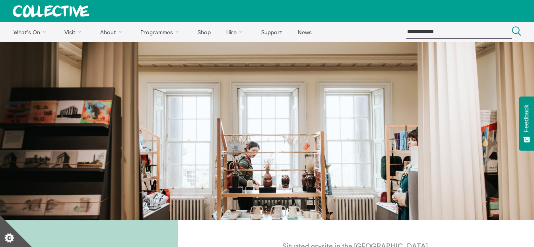 Image resolution: width=534 pixels, height=247 pixels. I want to click on a: Shop, so click(204, 32).